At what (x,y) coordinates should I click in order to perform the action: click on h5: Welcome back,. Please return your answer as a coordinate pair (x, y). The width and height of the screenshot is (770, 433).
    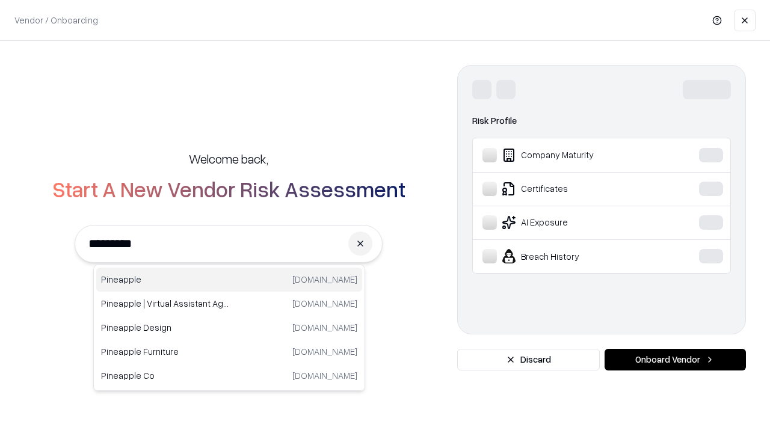
    Looking at the image, I should click on (229, 159).